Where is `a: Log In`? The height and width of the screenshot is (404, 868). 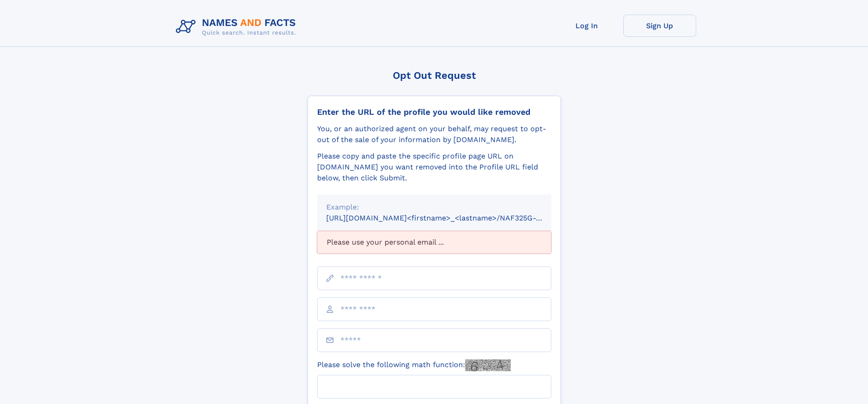
a: Log In is located at coordinates (587, 26).